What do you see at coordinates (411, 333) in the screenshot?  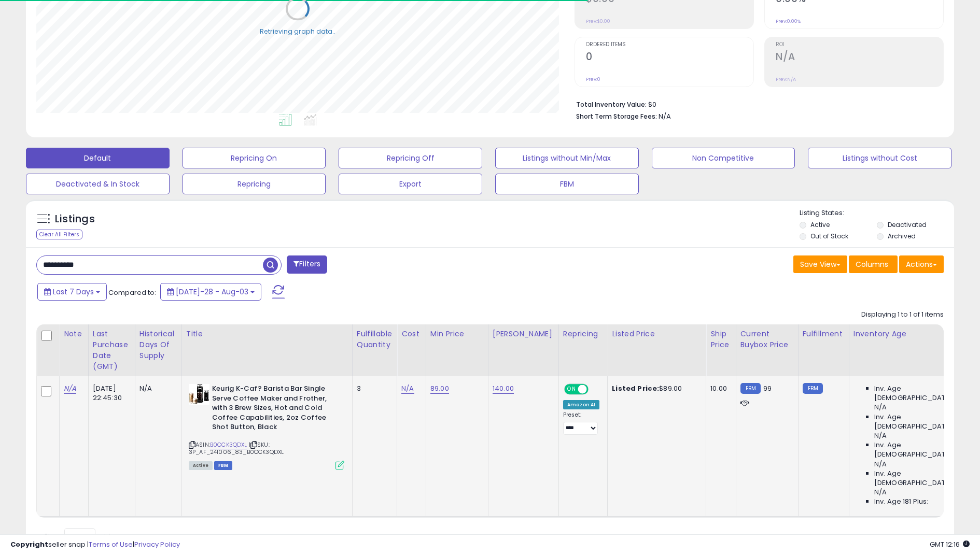 I see `div: Cost` at bounding box center [411, 333].